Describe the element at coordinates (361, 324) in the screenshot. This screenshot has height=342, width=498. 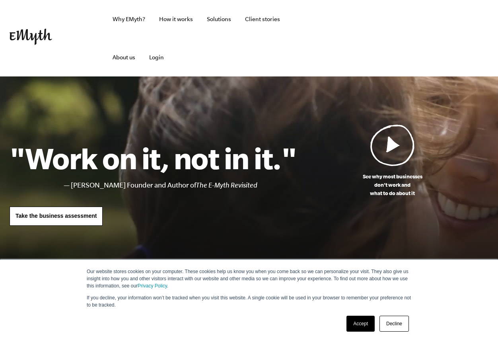
I see `a: Accept` at that location.